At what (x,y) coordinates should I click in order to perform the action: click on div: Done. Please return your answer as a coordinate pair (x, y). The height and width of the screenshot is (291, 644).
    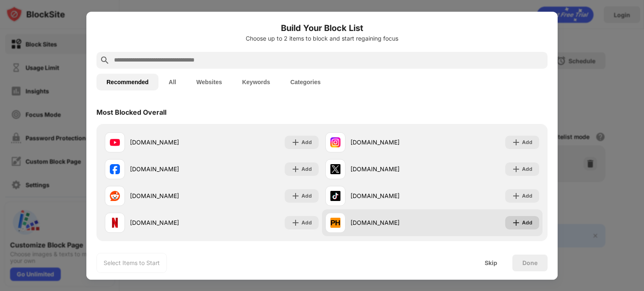
    Looking at the image, I should click on (530, 263).